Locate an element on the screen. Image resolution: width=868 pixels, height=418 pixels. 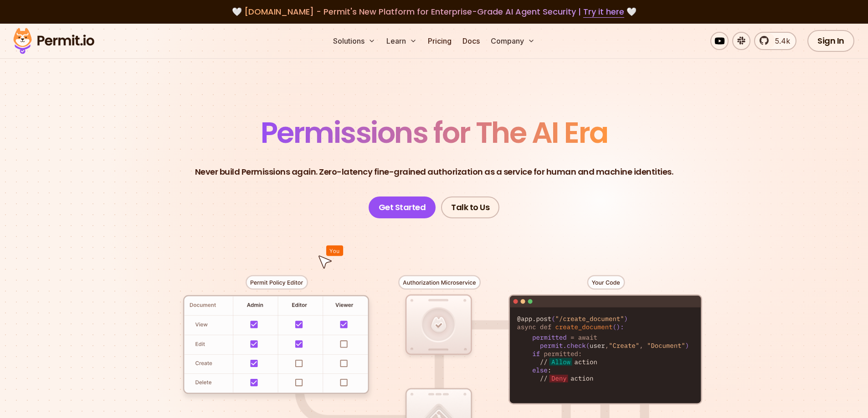
span: Permissions for The AI Era is located at coordinates (434, 133).